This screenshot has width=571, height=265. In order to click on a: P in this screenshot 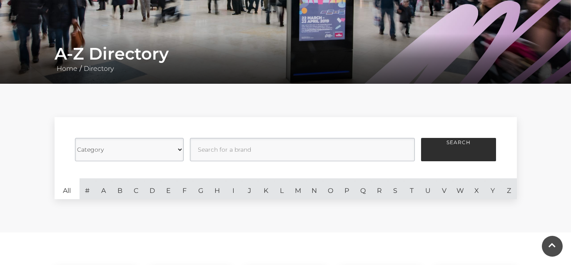, I will do `click(346, 189)`.